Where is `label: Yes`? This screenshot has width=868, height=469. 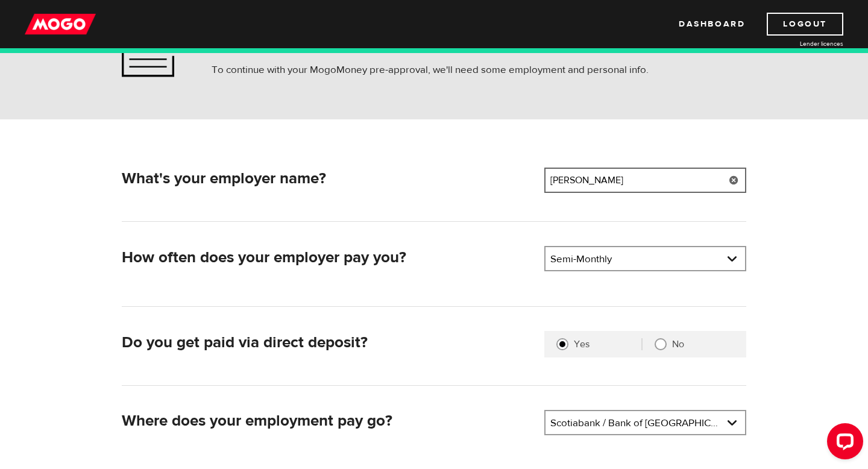
label: Yes is located at coordinates (608, 344).